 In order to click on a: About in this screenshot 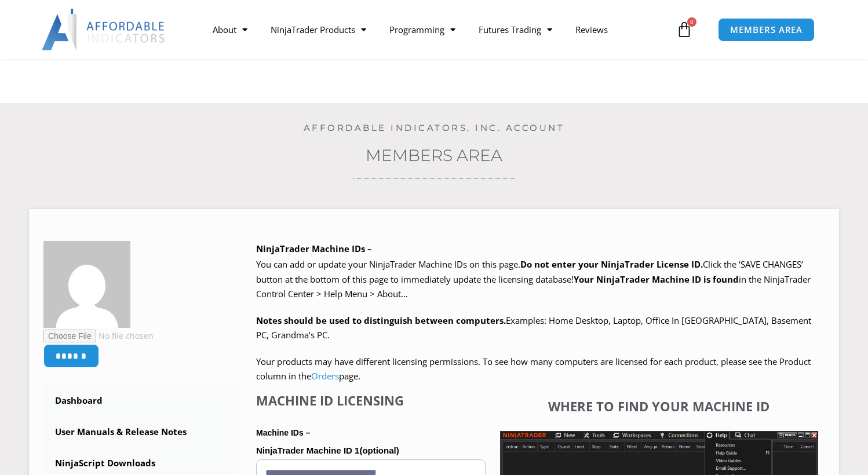, I will do `click(230, 30)`.